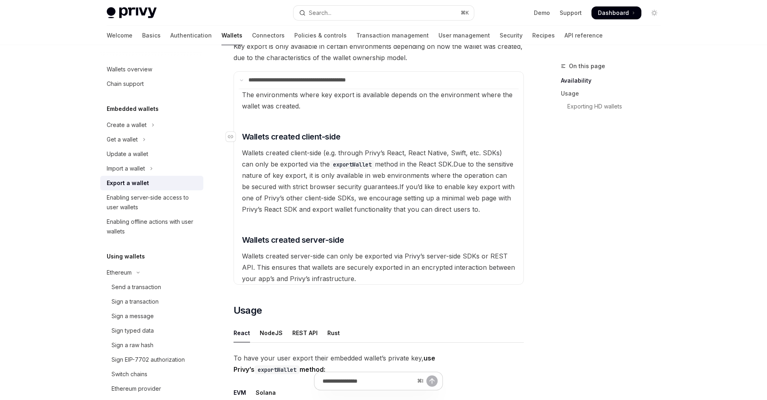 This screenshot has width=767, height=400. What do you see at coordinates (542, 13) in the screenshot?
I see `a: Demo` at bounding box center [542, 13].